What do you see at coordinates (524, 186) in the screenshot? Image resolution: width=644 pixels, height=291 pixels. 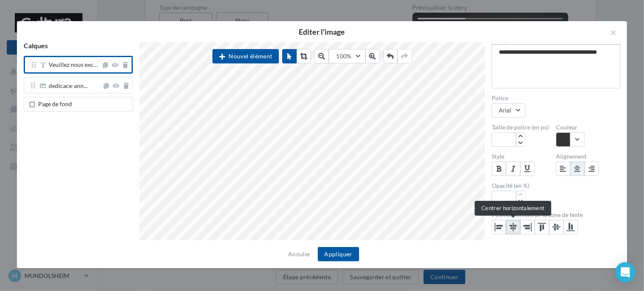 I see `label: Opacité (en %)` at bounding box center [524, 186].